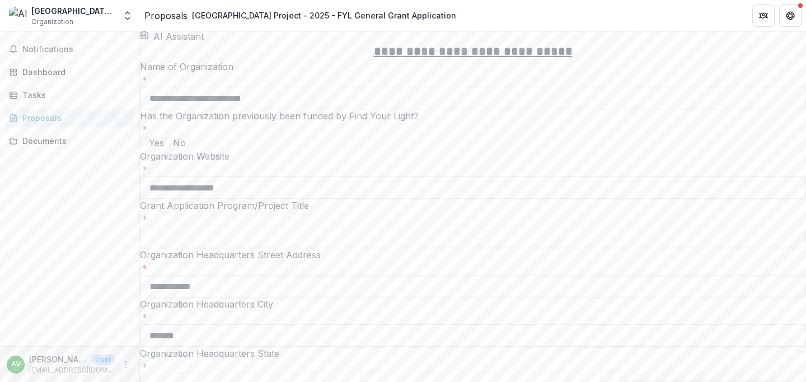 This screenshot has width=806, height=382. What do you see at coordinates (103, 359) in the screenshot?
I see `p: User` at bounding box center [103, 359].